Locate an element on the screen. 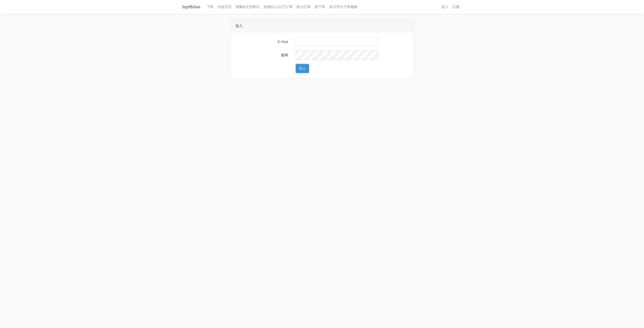  a: topfblive is located at coordinates (192, 7).